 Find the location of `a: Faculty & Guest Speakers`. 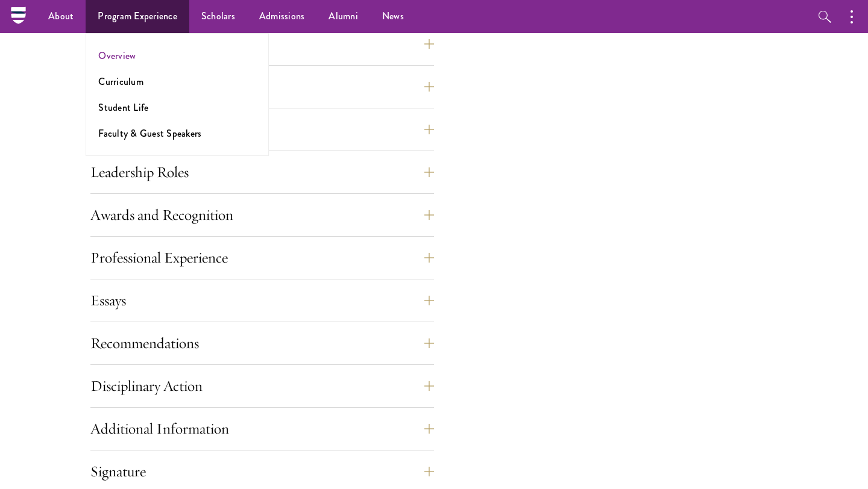

a: Faculty & Guest Speakers is located at coordinates (150, 133).